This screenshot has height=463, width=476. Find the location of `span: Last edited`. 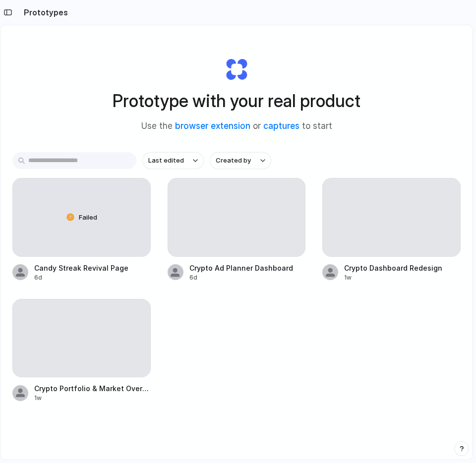

span: Last edited is located at coordinates (166, 161).